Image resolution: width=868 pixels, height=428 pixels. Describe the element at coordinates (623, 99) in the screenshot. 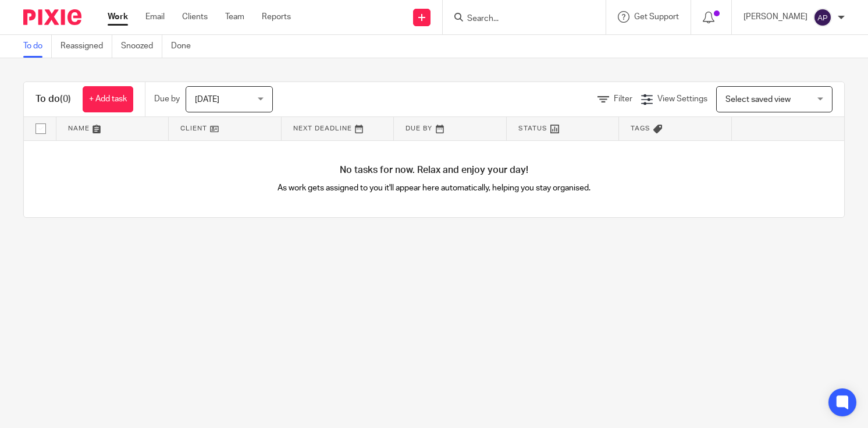

I see `span: Filter` at that location.